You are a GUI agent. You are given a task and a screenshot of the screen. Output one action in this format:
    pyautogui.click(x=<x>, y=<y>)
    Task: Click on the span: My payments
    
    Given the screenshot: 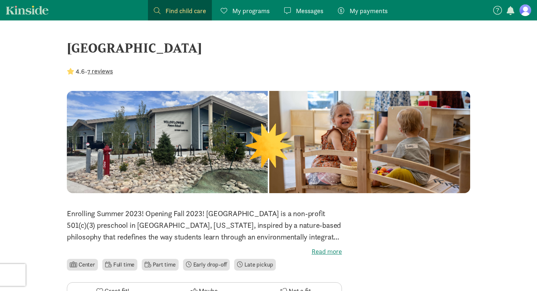 What is the action you would take?
    pyautogui.click(x=369, y=11)
    